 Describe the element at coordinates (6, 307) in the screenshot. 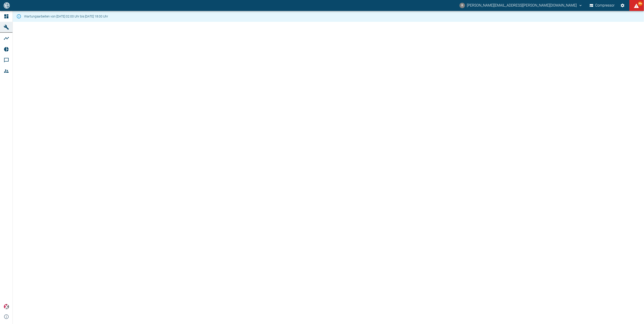

I see `img: Xplore Logo` at that location.